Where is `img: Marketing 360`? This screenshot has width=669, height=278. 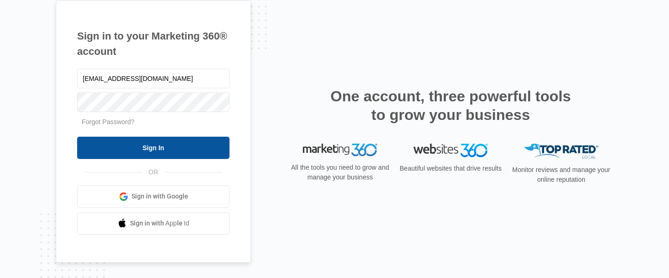 img: Marketing 360 is located at coordinates (340, 150).